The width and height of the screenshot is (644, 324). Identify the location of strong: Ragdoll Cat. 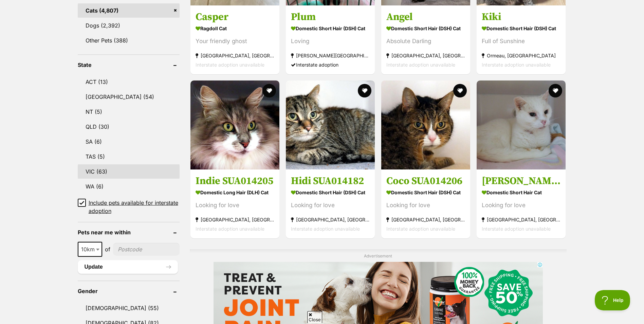
(235, 28).